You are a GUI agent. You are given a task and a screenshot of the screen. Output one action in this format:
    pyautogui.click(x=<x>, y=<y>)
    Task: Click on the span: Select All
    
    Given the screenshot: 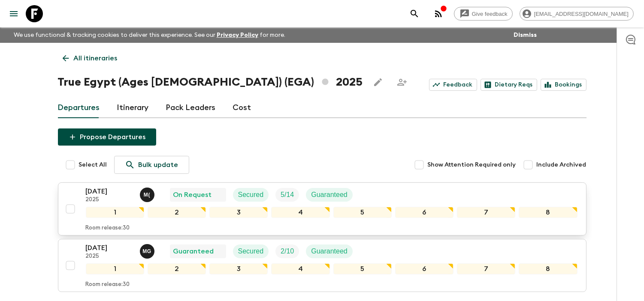 What is the action you would take?
    pyautogui.click(x=93, y=165)
    